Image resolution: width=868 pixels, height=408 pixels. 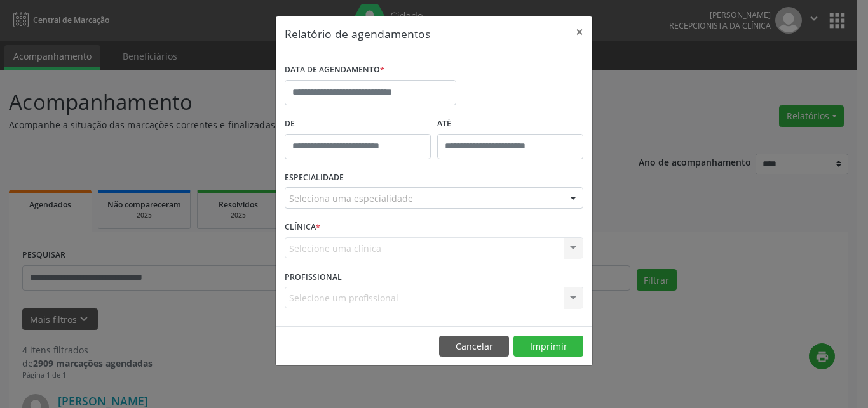 I want to click on h5: Relatório de agendamentos, so click(x=357, y=33).